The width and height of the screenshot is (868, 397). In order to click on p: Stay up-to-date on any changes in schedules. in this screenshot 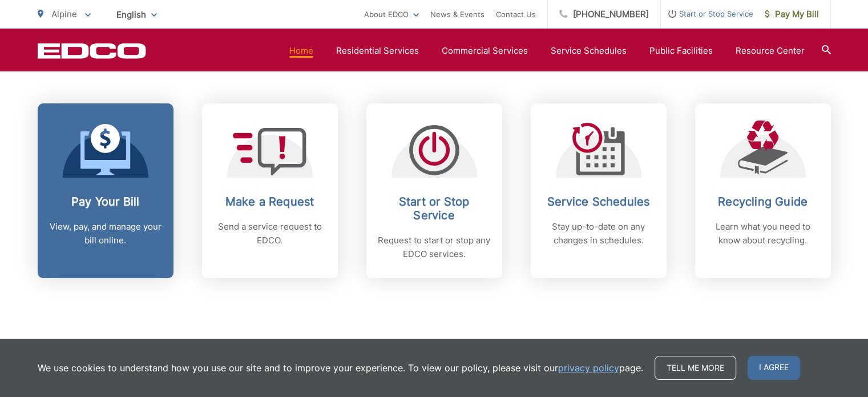, I will do `click(599, 234)`.